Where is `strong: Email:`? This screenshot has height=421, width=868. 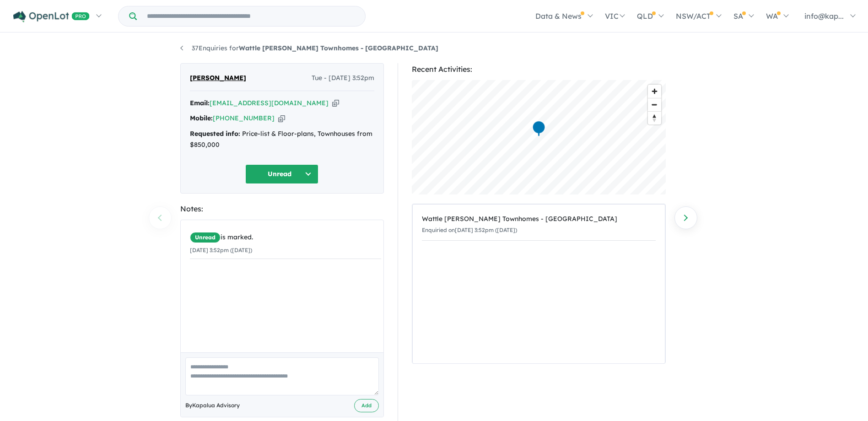 strong: Email: is located at coordinates (200, 103).